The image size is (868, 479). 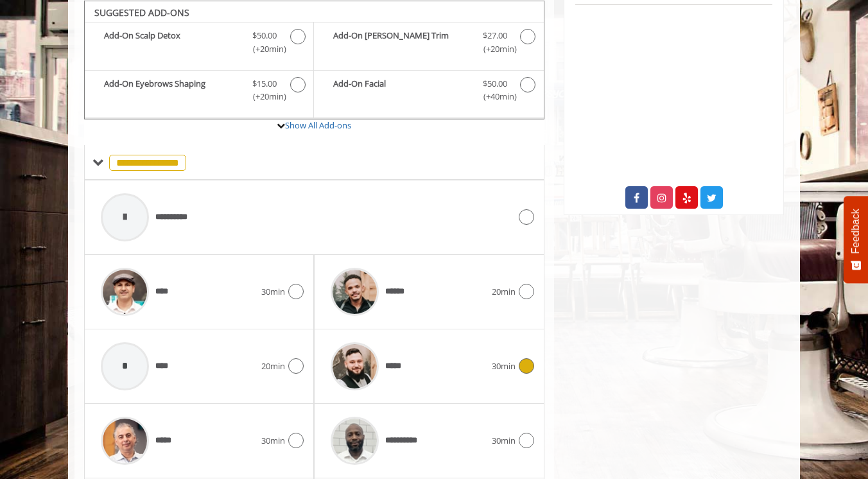 What do you see at coordinates (199, 92) in the screenshot?
I see `label: Add-On Eyebrows Shaping` at bounding box center [199, 92].